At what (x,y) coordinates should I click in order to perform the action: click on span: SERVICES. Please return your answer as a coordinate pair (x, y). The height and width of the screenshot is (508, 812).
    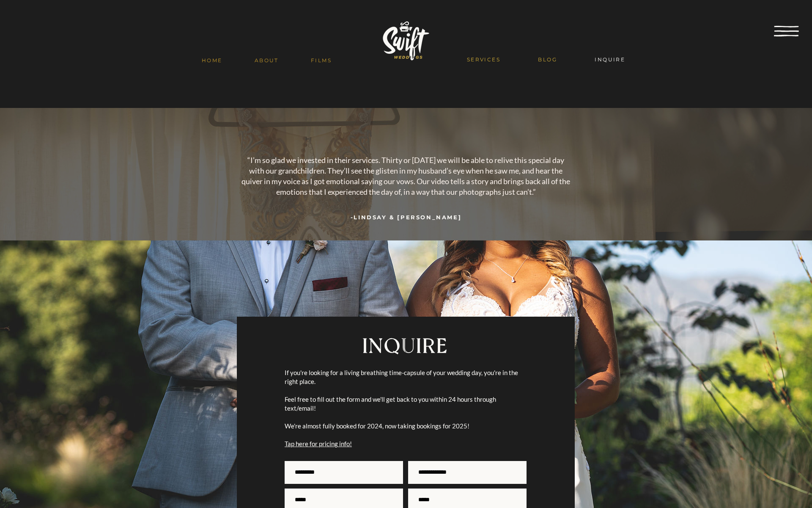
    Looking at the image, I should click on (484, 59).